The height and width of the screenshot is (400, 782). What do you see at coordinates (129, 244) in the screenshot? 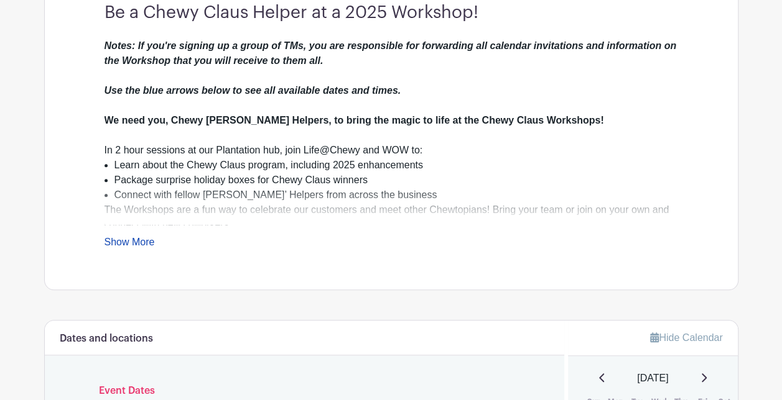
I see `a: Show More` at bounding box center [129, 244].